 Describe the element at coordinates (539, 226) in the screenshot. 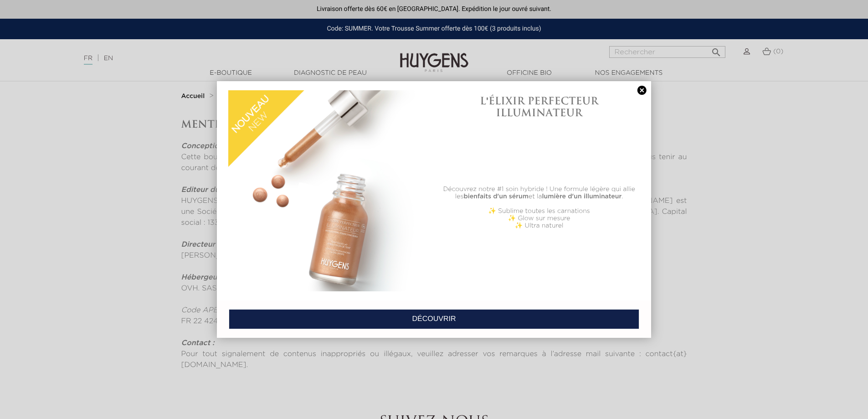

I see `p: ✨ Ultra naturel` at that location.